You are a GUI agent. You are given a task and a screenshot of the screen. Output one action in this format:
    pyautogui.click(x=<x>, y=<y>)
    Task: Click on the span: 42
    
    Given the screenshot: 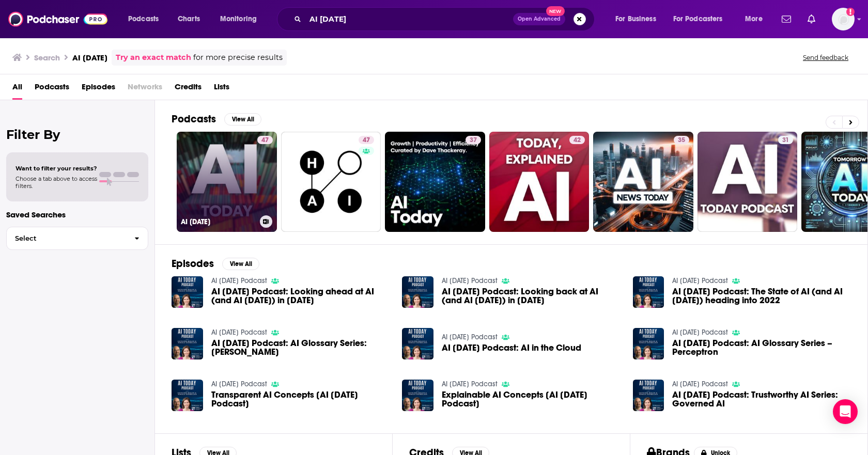 What is the action you would take?
    pyautogui.click(x=577, y=141)
    